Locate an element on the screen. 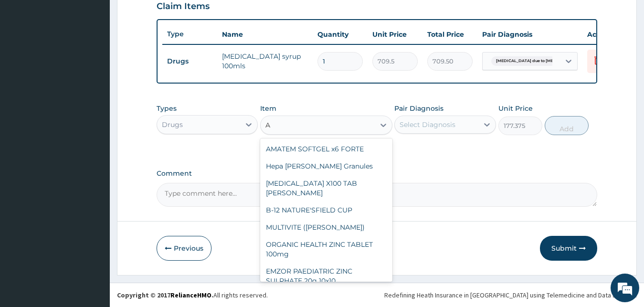 The height and width of the screenshot is (307, 644). div: AMATEM SOFTGEL x6 FORTE is located at coordinates (326, 149).